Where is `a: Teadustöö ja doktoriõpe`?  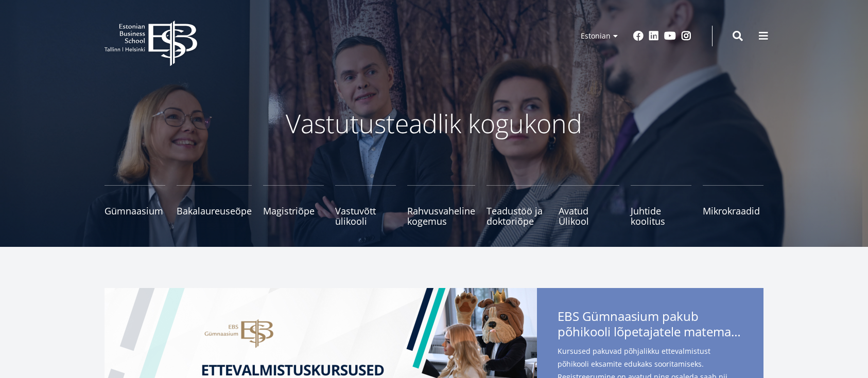
a: Teadustöö ja doktoriõpe is located at coordinates (516, 206).